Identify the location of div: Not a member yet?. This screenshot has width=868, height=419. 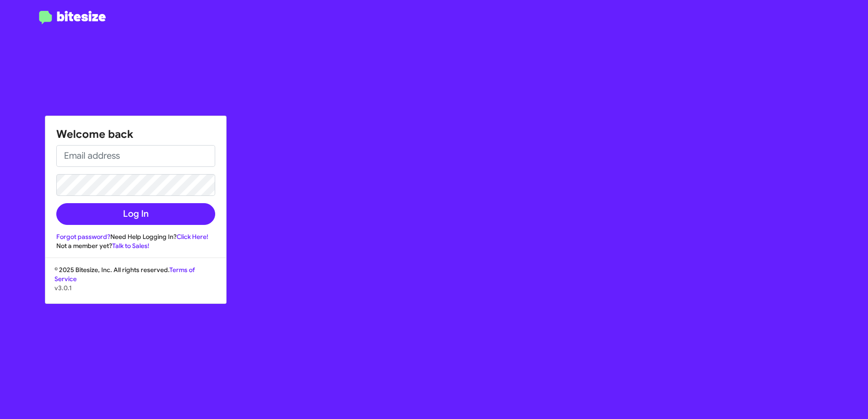
(135, 246).